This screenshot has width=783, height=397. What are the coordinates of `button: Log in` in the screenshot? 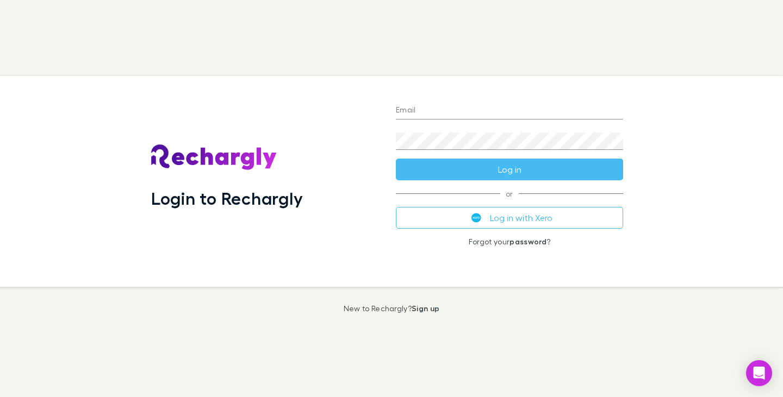 It's located at (510, 170).